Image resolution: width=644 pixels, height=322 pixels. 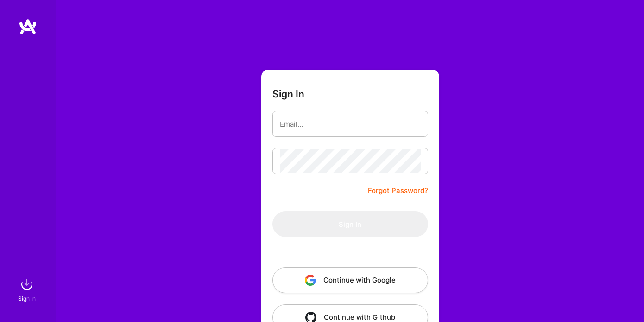 I want to click on a: Forgot Password?, so click(x=398, y=191).